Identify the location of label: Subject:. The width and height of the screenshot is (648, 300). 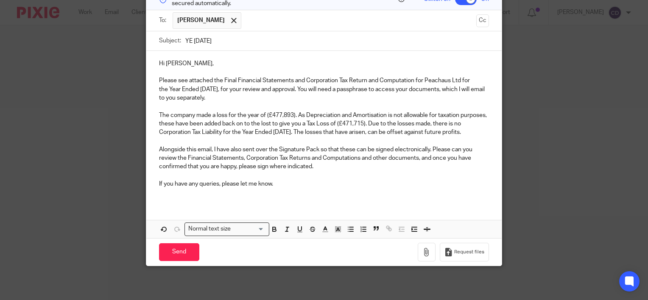
(170, 41).